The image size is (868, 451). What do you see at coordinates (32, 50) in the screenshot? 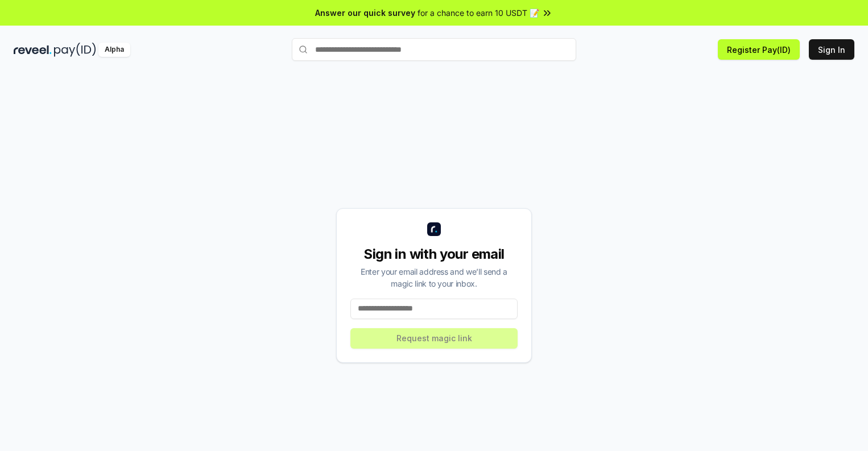
I see `img: reveel_dark` at bounding box center [32, 50].